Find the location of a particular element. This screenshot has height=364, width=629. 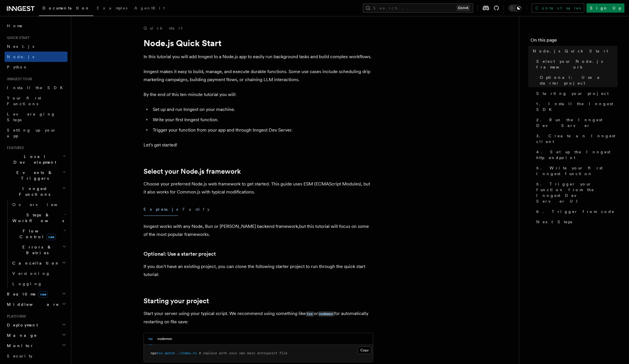

button: Realtimenew is located at coordinates (36, 294).